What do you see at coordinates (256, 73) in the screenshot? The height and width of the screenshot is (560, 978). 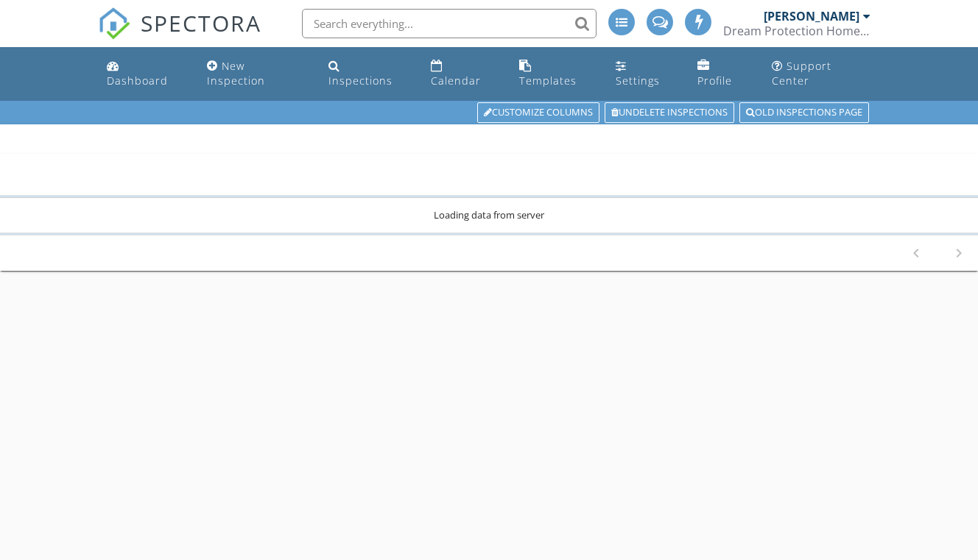 I see `a: New Inspection` at bounding box center [256, 73].